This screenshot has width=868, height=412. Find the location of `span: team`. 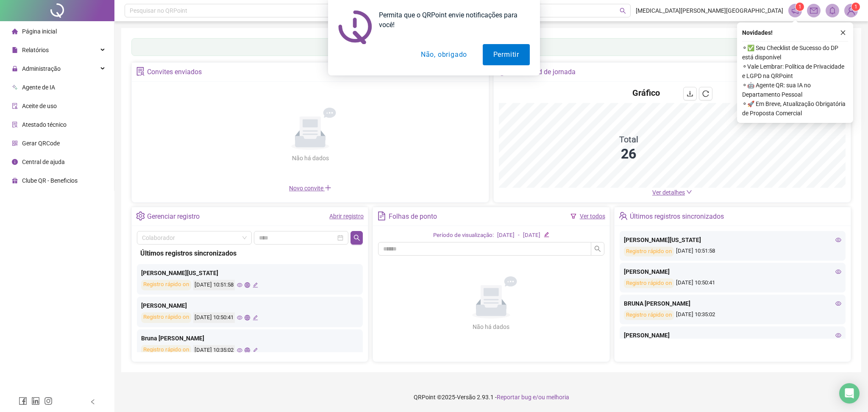

span: team is located at coordinates (623, 216).